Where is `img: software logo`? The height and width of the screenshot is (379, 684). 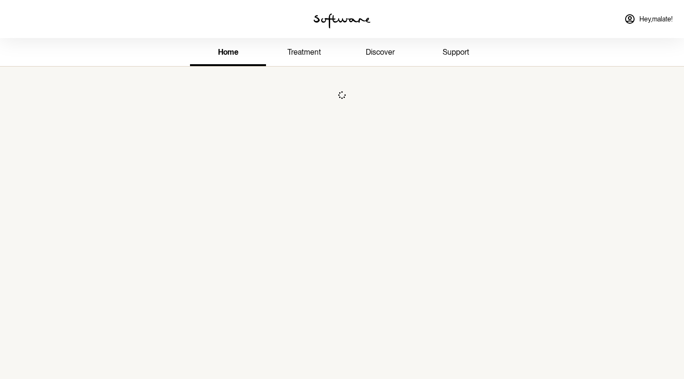 img: software logo is located at coordinates (342, 21).